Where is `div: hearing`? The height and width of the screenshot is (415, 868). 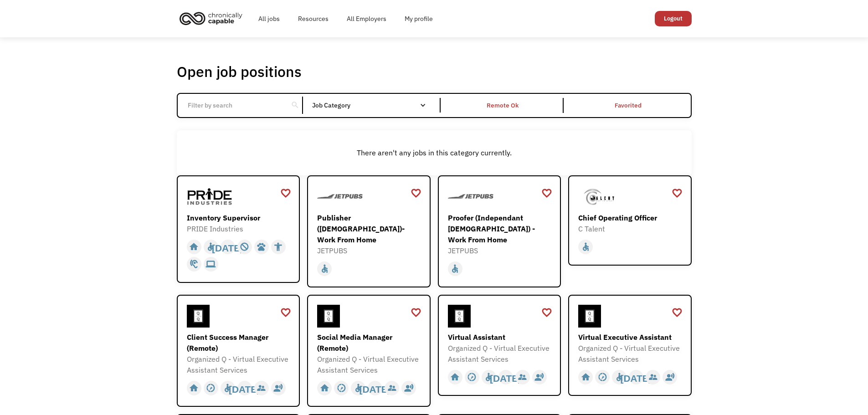 div: hearing is located at coordinates (194, 264).